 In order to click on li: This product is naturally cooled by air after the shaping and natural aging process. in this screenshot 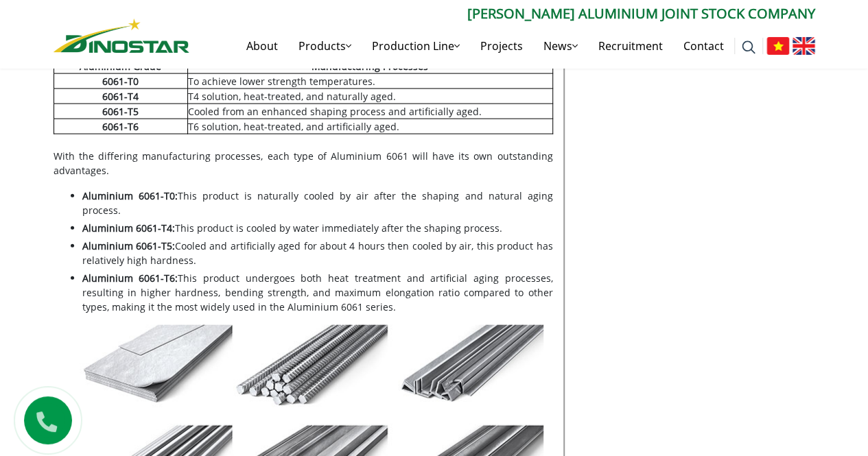, I will do `click(318, 203)`.